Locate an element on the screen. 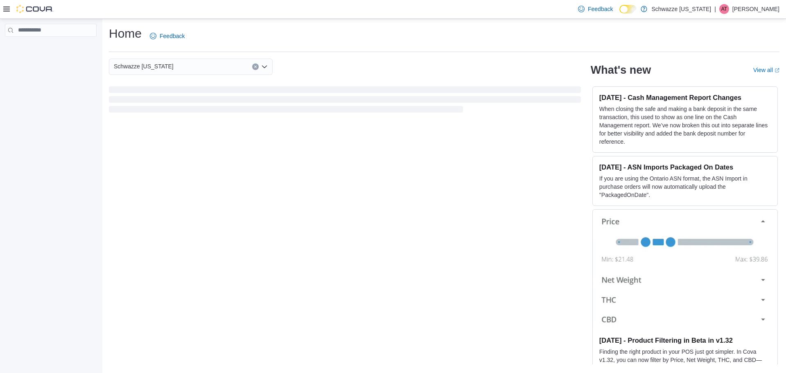 The height and width of the screenshot is (373, 786). button: Open list of options is located at coordinates (264, 67).